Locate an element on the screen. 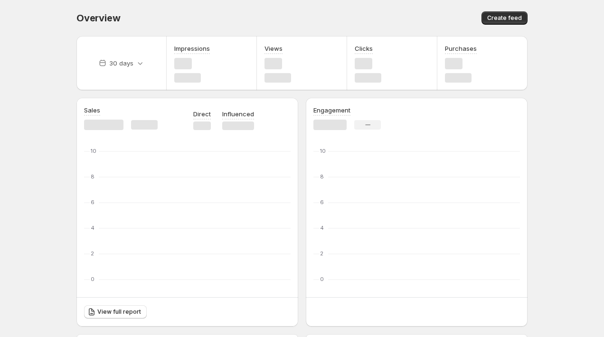 The width and height of the screenshot is (604, 337). span: Overview is located at coordinates (98, 18).